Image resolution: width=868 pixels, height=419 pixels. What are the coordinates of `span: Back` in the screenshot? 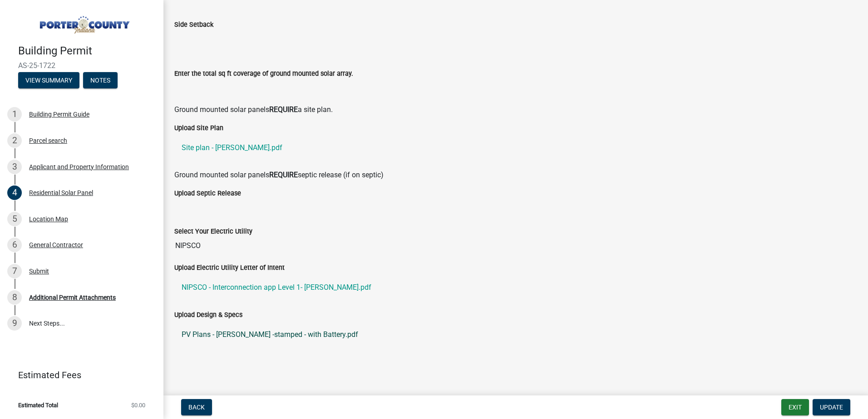 It's located at (196, 408).